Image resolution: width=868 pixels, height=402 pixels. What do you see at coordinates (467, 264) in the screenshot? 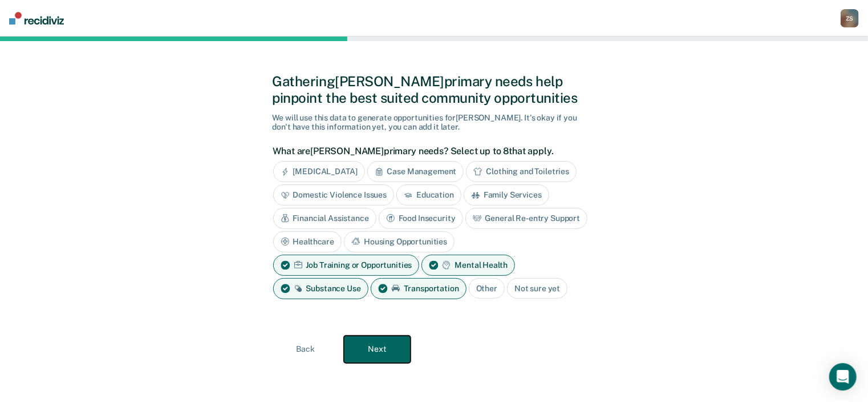
I see `div: Mental Health` at bounding box center [467, 264].